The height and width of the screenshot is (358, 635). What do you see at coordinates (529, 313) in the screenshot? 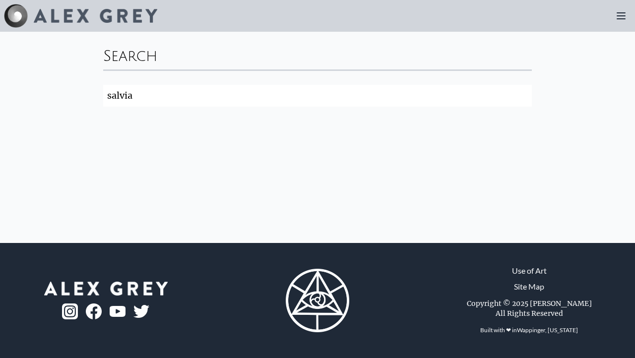
I see `div: All Rights Reserved` at bounding box center [529, 313].